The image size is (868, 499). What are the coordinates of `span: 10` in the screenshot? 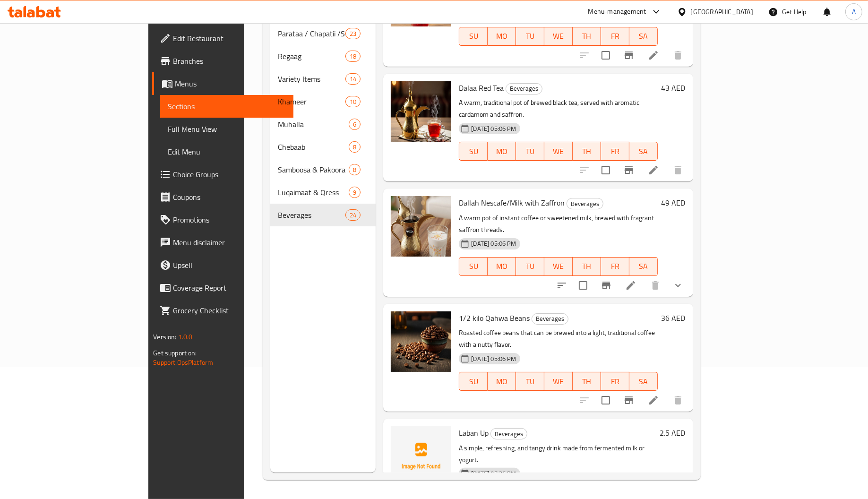 It's located at (353, 101).